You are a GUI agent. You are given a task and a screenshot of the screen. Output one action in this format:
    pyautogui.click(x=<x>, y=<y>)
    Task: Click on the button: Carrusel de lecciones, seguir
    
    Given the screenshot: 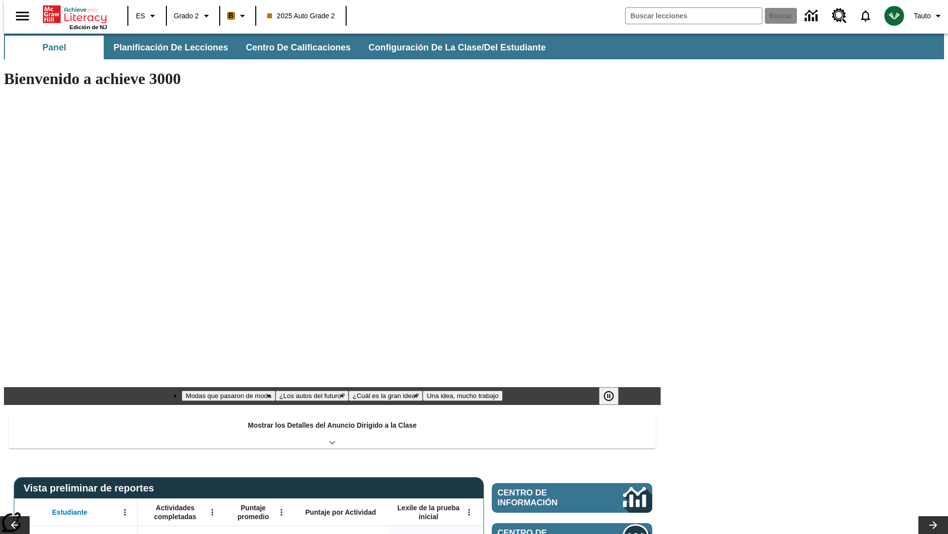 What is the action you would take?
    pyautogui.click(x=934, y=525)
    